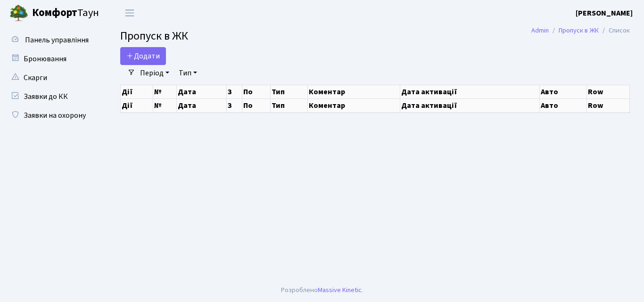 The image size is (644, 302). I want to click on a: Панель управління, so click(52, 40).